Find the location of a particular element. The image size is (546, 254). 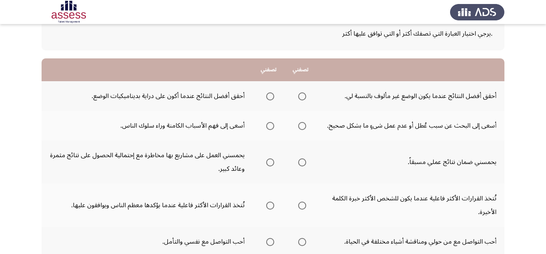

img: Assess Talent Management logo is located at coordinates (478, 12).